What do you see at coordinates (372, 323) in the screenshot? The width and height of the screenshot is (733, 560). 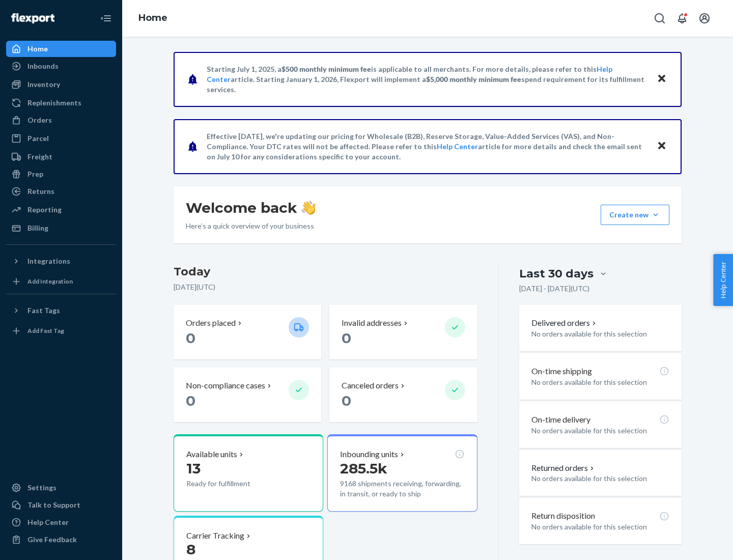 I see `p: Invalid addresses` at bounding box center [372, 323].